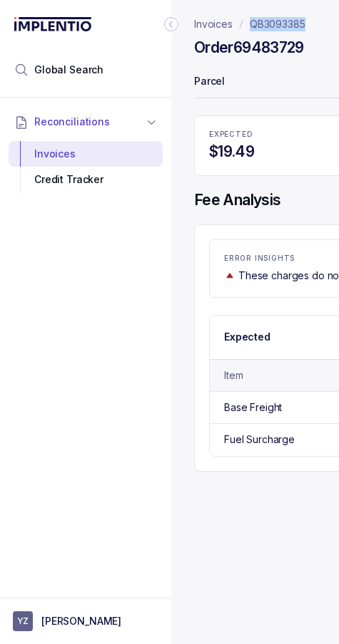 The image size is (339, 644). I want to click on h4: Order 69483729, so click(249, 48).